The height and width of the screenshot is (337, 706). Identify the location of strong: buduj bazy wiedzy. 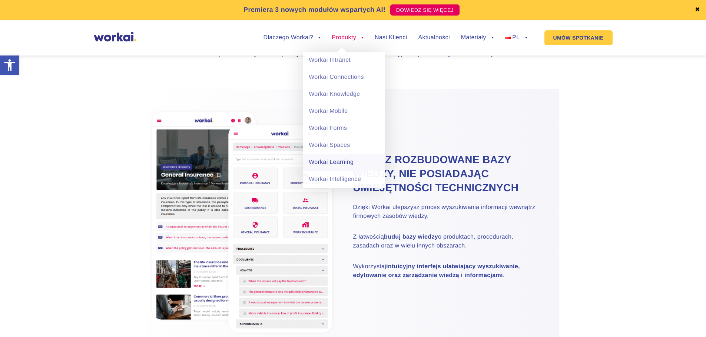
(411, 237).